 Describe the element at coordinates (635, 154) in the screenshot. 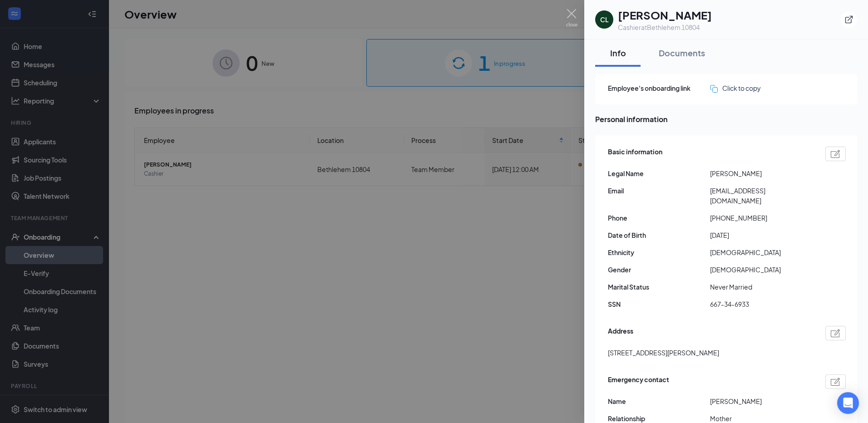

I see `span: Basic information` at that location.